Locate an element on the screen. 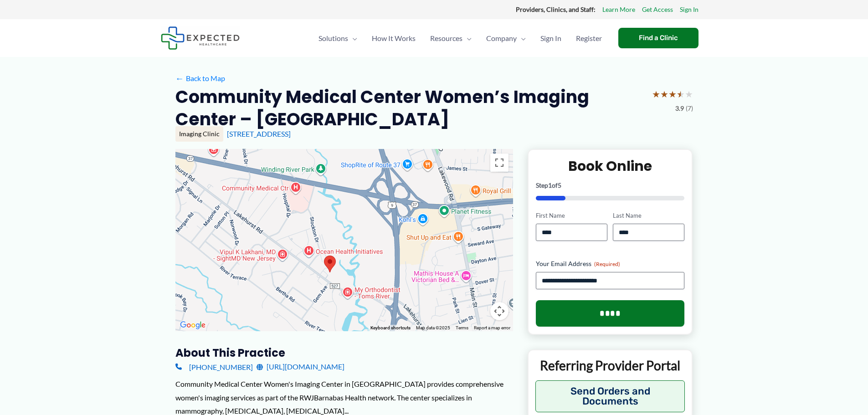 The width and height of the screenshot is (868, 415). h3: About this practice is located at coordinates (344, 352).